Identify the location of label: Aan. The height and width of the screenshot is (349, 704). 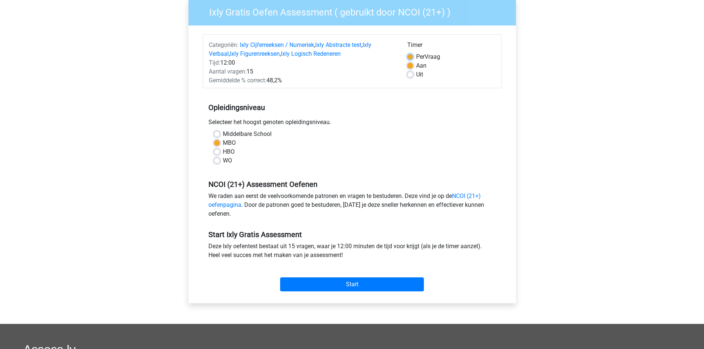
(421, 66).